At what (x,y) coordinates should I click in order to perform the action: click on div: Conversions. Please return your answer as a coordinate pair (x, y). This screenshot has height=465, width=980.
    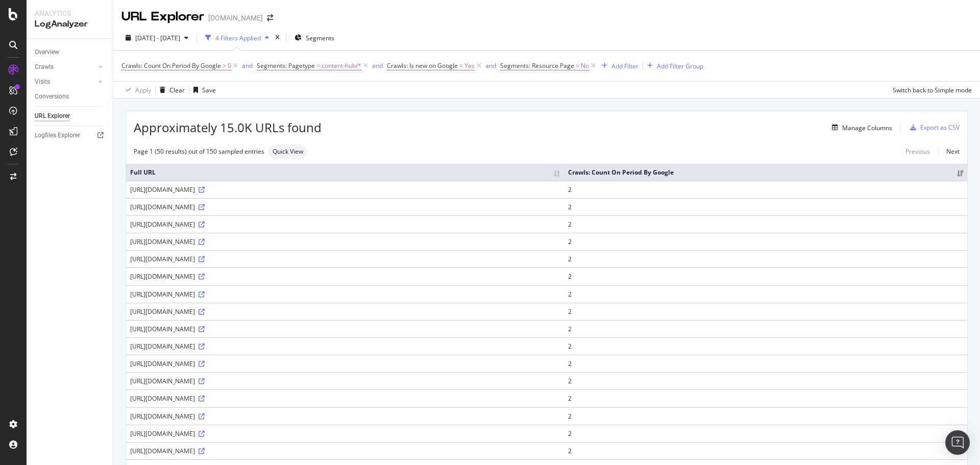
    Looking at the image, I should click on (51, 96).